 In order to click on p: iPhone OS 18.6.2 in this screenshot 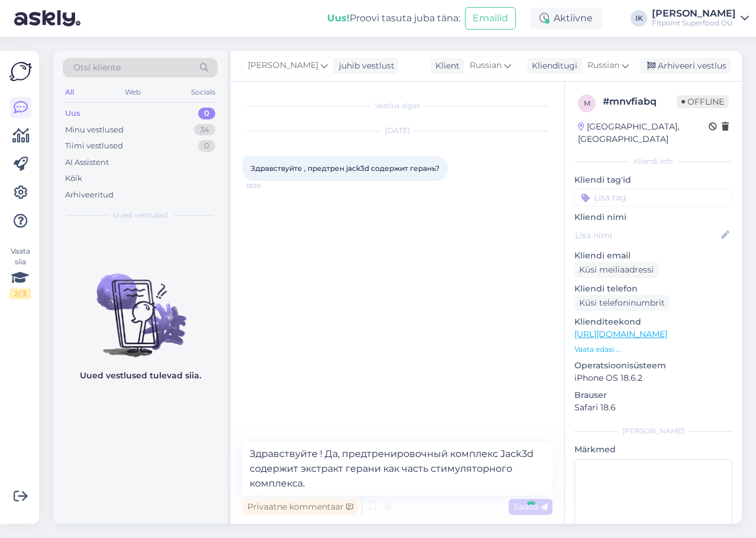, I will do `click(653, 377)`.